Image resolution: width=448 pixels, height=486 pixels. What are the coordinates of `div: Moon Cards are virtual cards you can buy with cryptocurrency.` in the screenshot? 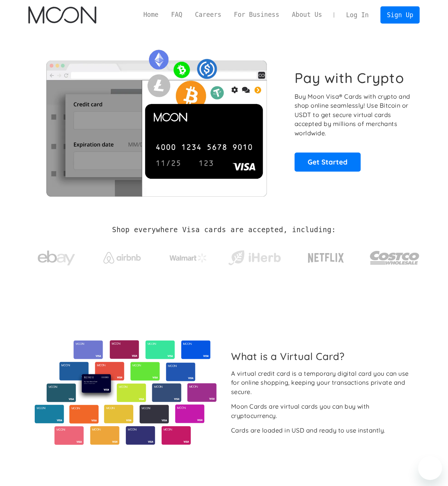 It's located at (322, 410).